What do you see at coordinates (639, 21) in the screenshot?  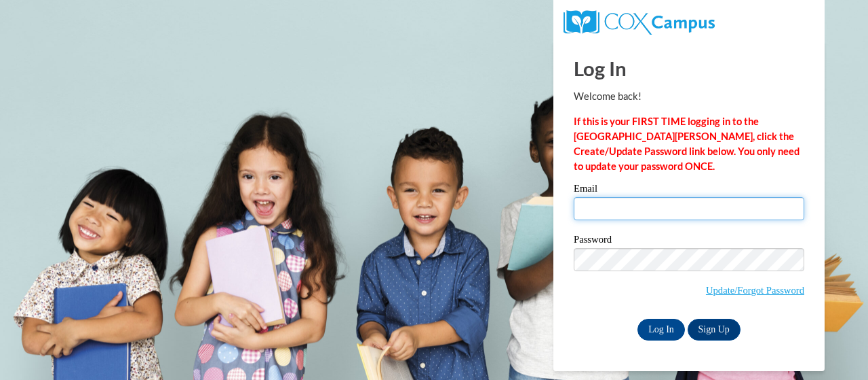 I see `a: COX Campus` at bounding box center [639, 21].